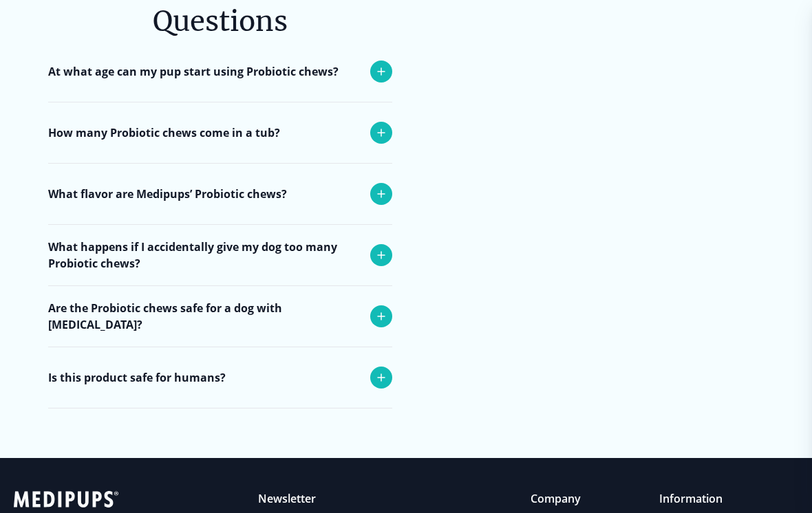 Image resolution: width=812 pixels, height=513 pixels. I want to click on p: Company, so click(570, 499).